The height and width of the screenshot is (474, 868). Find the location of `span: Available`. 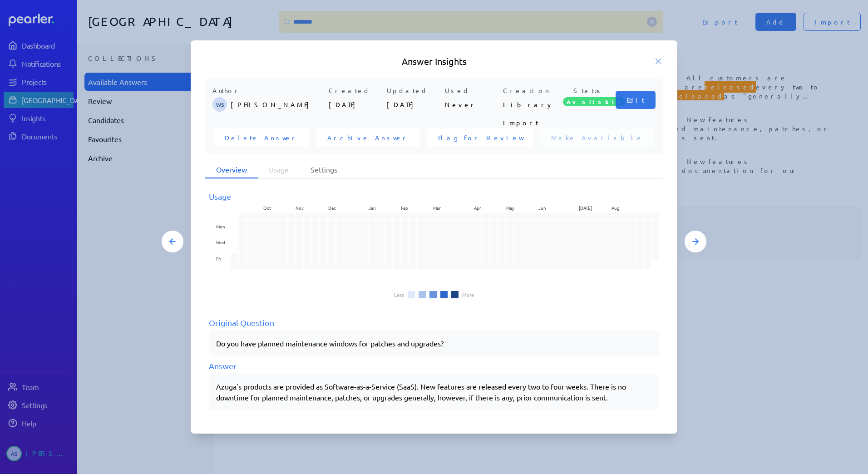

span: Available is located at coordinates (594, 102).